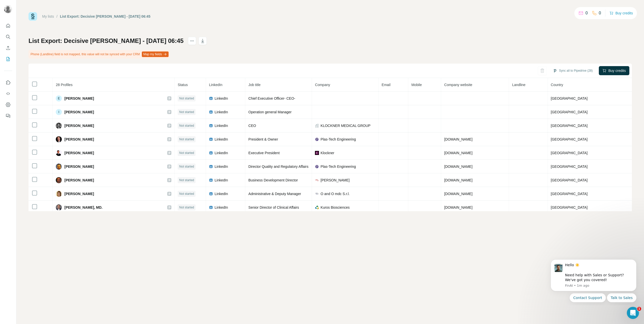 The width and height of the screenshot is (644, 324). Describe the element at coordinates (617, 71) in the screenshot. I see `span: Buy credits` at that location.